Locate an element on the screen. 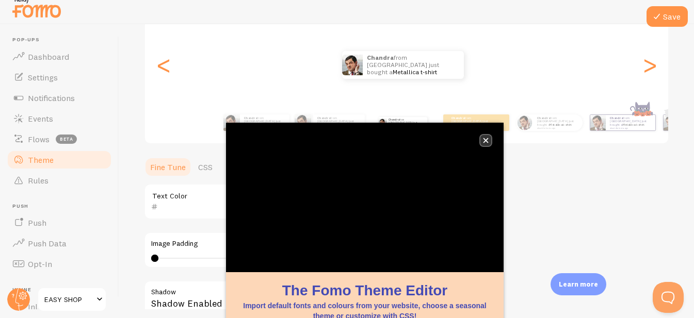 The image size is (694, 318). p: Learn more is located at coordinates (578, 284).